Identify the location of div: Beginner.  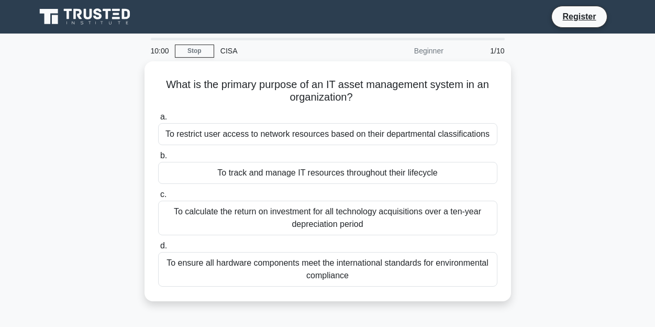
(404, 51).